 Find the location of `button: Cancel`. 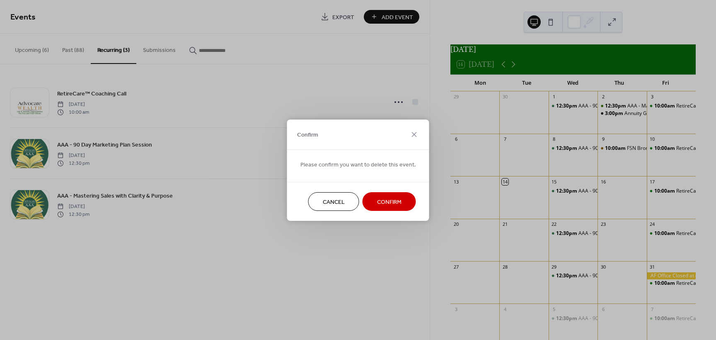

button: Cancel is located at coordinates (334, 201).